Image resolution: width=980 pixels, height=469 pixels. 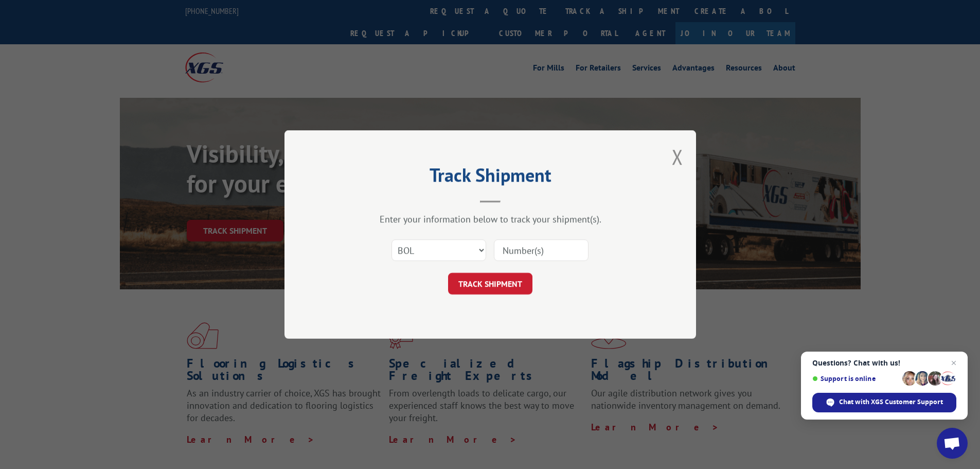 What do you see at coordinates (490, 219) in the screenshot?
I see `div: Enter your information below to track your shipment(s).` at bounding box center [490, 219].